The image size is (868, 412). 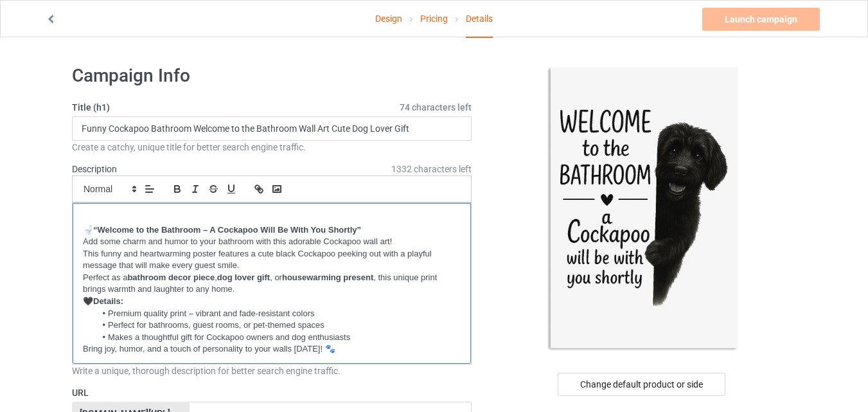 I want to click on strong: dog lover gift, so click(x=243, y=277).